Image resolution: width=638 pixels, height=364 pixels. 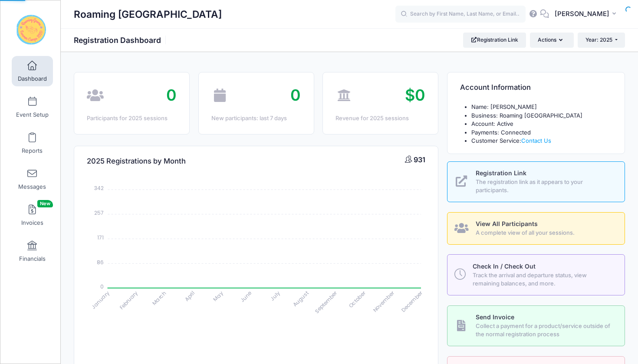 What do you see at coordinates (31, 30) in the screenshot?
I see `img: Roaming Gnome Theatre` at bounding box center [31, 30].